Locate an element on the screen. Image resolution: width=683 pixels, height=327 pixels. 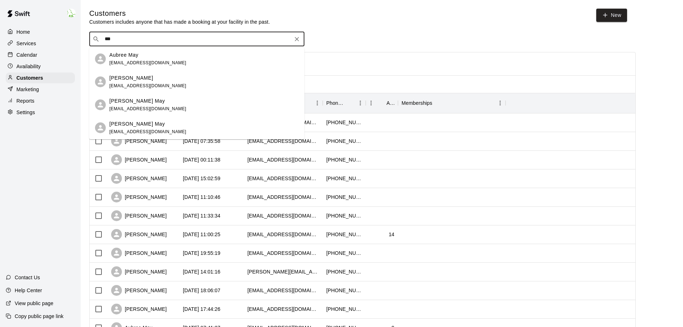
div: 2025-06-05 17:44:26 is located at coordinates (201, 309).